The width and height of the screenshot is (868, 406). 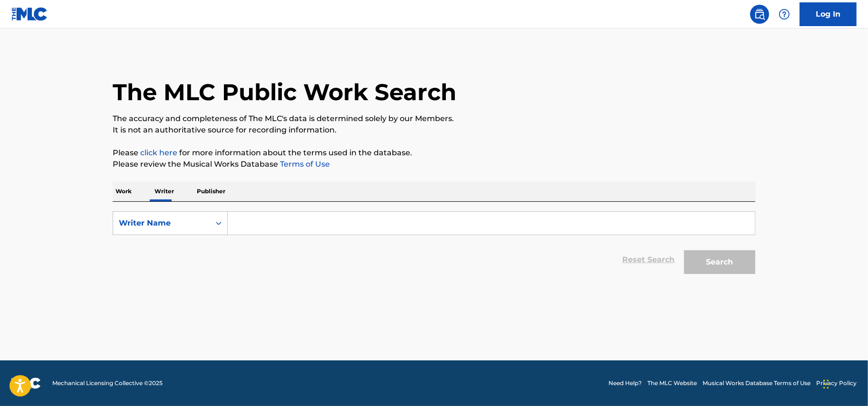 What do you see at coordinates (26, 383) in the screenshot?
I see `img: logo` at bounding box center [26, 383].